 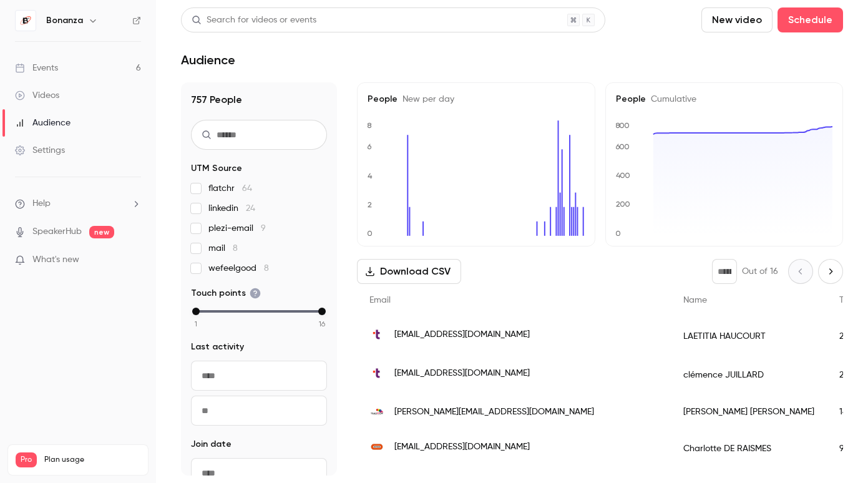 I want to click on div: Charlotte DE RAISMES, so click(x=749, y=448).